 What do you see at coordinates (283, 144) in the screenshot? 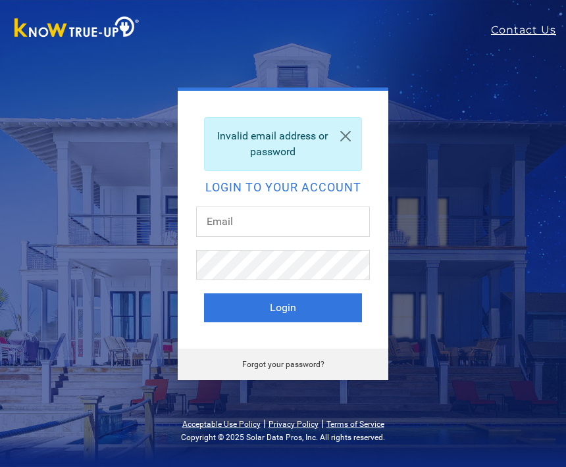
I see `div: Invalid email address or password` at bounding box center [283, 144].